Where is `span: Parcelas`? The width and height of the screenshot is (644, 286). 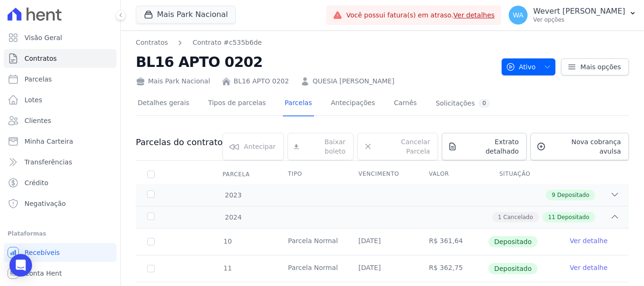 span: Parcelas is located at coordinates (38, 79).